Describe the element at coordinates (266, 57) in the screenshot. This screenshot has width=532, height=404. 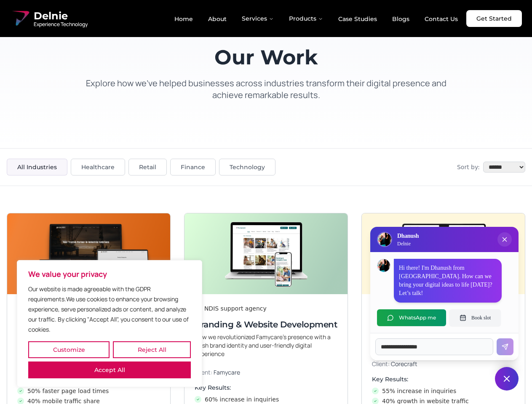
I see `h1: Our Work` at that location.